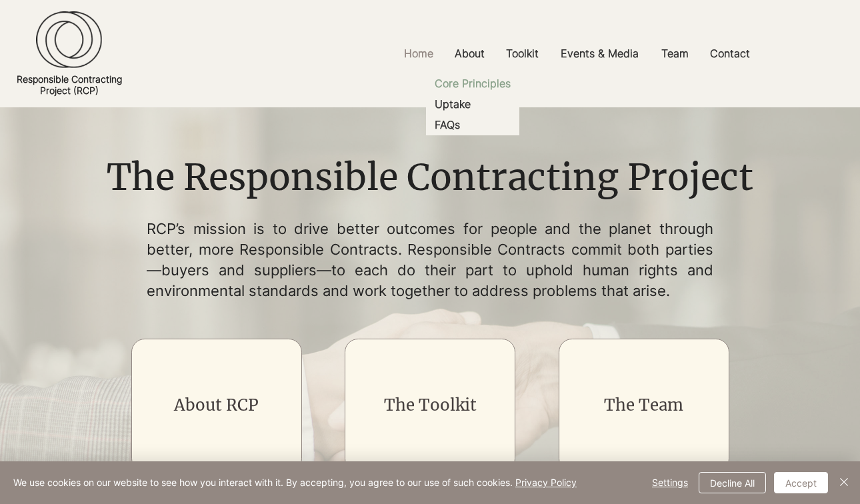 The width and height of the screenshot is (860, 504). I want to click on a: Events & Media, so click(600, 54).